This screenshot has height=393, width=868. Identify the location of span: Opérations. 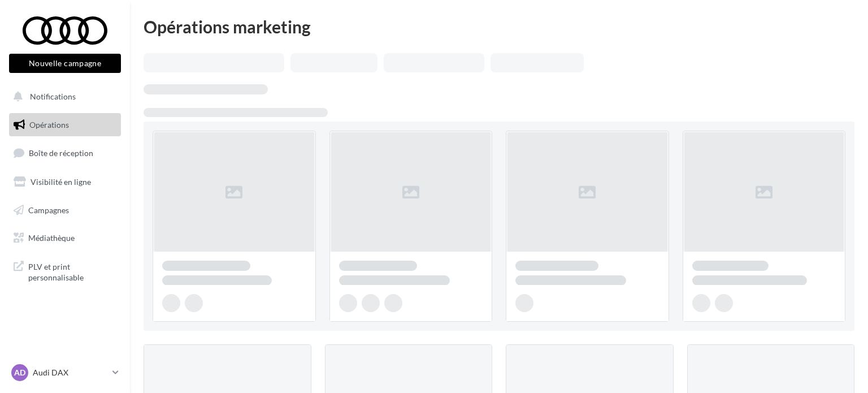
(49, 124).